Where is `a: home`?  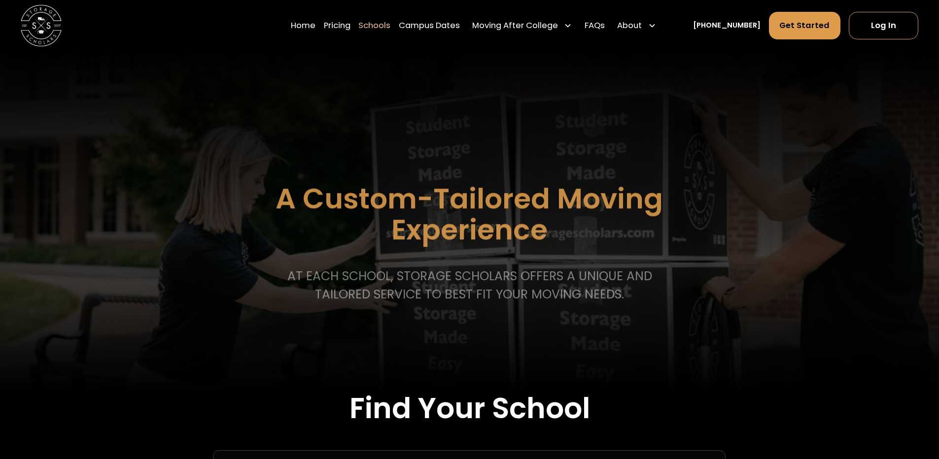 a: home is located at coordinates (41, 25).